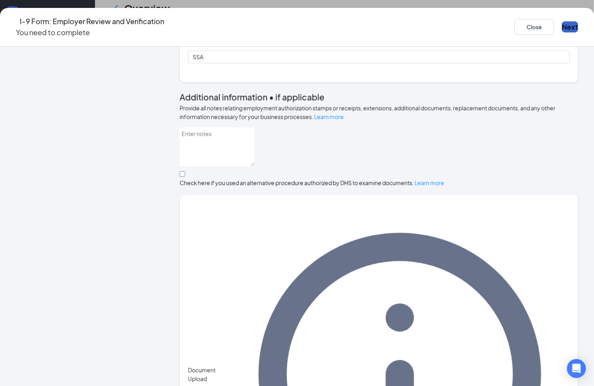 The height and width of the screenshot is (386, 594). What do you see at coordinates (90, 32) in the screenshot?
I see `p: You need to complete` at bounding box center [90, 32].